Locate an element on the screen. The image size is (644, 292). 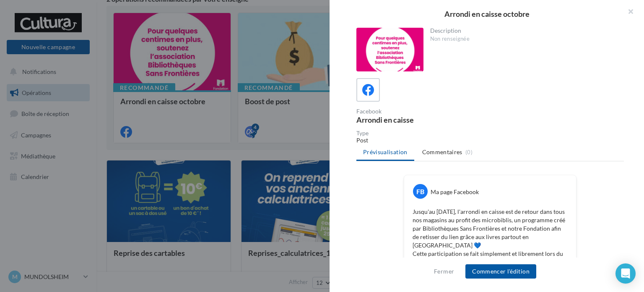
div: Open Intercom Messenger is located at coordinates (625, 273).